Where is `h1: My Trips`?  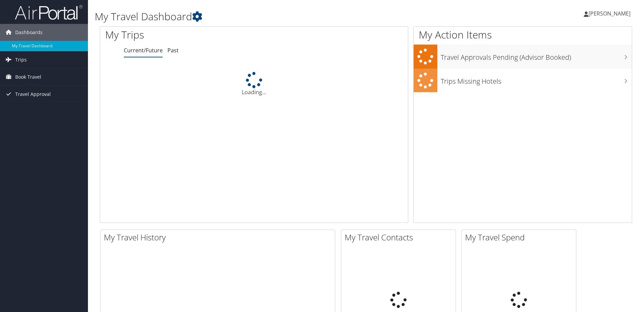
h1: My Trips is located at coordinates (190, 35).